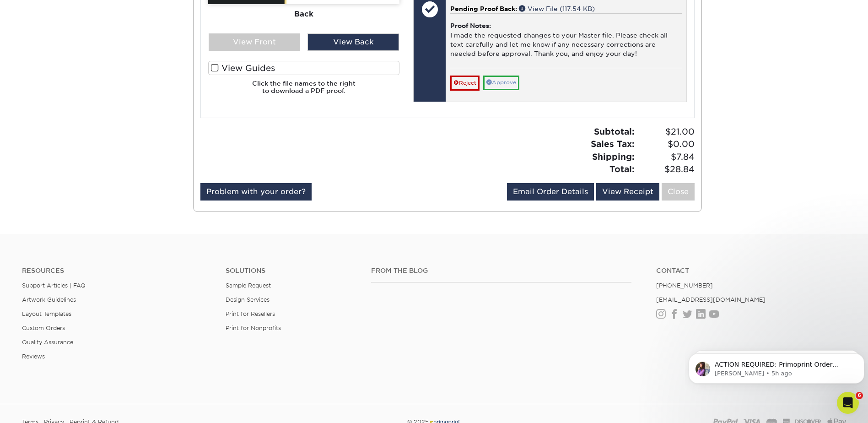 The width and height of the screenshot is (868, 423). I want to click on div: message notification from Erica, 5h ago. ACTION REQUIRED: Primoprint Order 25819-32779-34718 Than..., so click(91, 34).